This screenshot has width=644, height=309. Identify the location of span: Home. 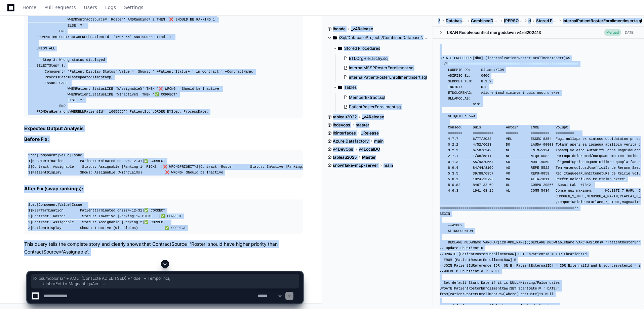
(29, 8).